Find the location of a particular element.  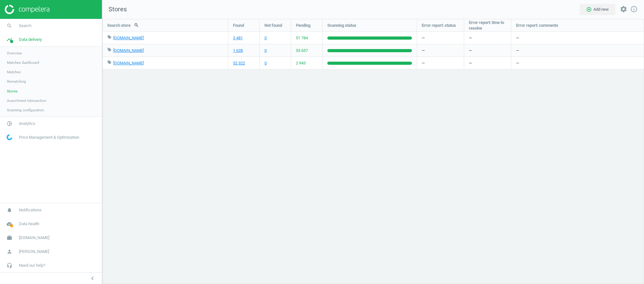

span: Matches dashboard is located at coordinates (23, 63).